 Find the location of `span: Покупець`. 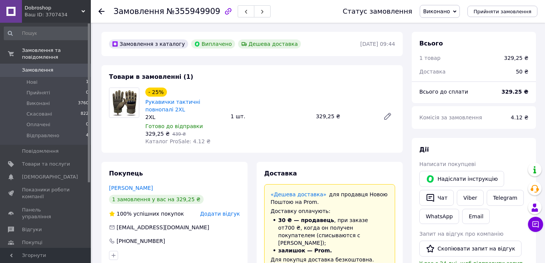

span: Покупець is located at coordinates (126, 173).